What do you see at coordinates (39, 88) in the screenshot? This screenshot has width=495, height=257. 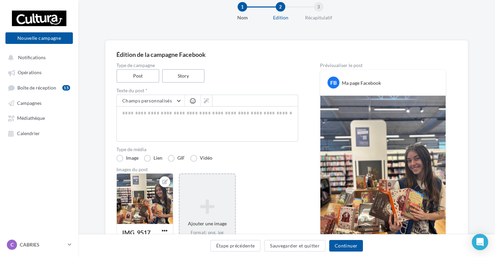 I see `a: Boîte de réception15` at bounding box center [39, 88].